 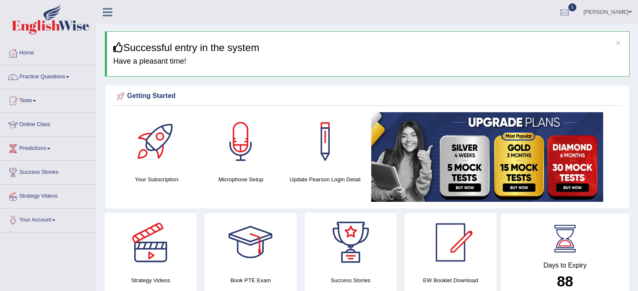 What do you see at coordinates (565, 281) in the screenshot?
I see `b: 88` at bounding box center [565, 281].